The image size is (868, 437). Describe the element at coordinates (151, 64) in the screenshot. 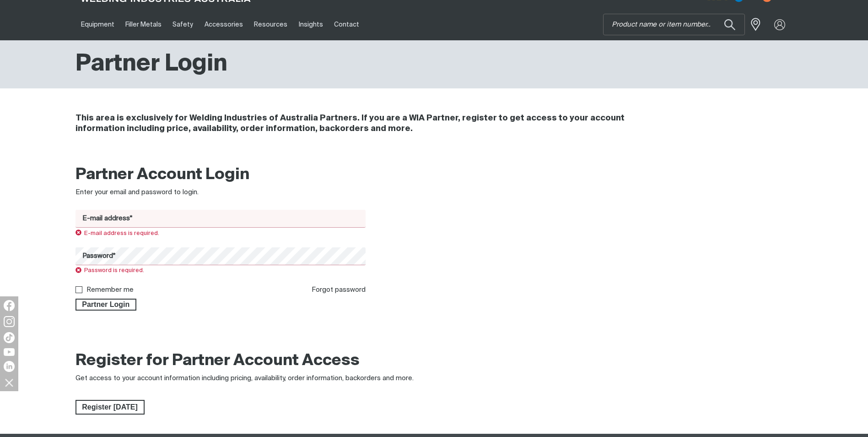

I see `h1: Partner Login` at that location.